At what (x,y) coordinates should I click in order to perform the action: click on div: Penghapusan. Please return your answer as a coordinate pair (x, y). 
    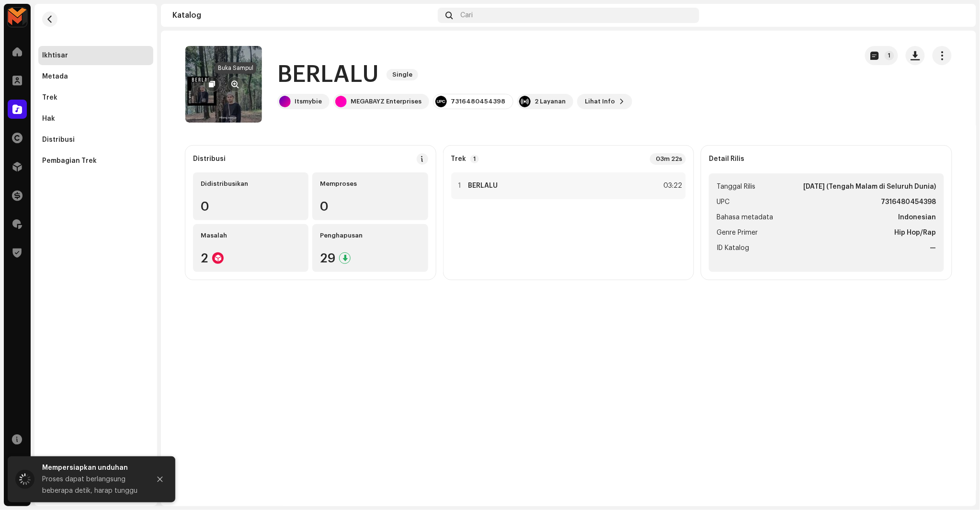
    Looking at the image, I should click on (370, 236).